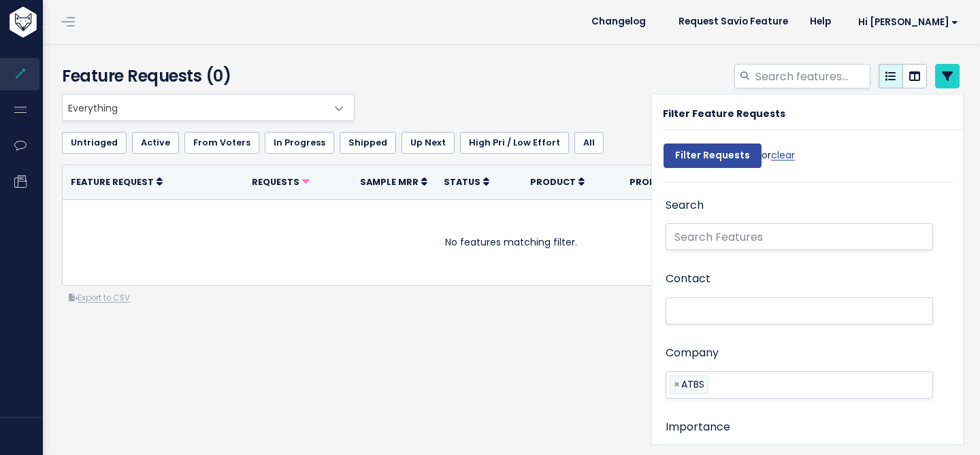  Describe the element at coordinates (510, 242) in the screenshot. I see `td: No features matching filter.` at that location.